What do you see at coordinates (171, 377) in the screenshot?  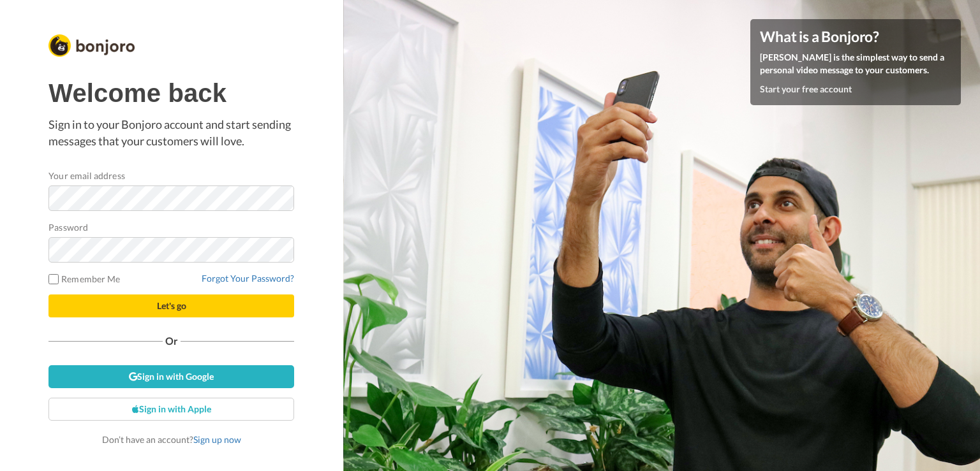 I see `a: Sign in with Google` at bounding box center [171, 377].